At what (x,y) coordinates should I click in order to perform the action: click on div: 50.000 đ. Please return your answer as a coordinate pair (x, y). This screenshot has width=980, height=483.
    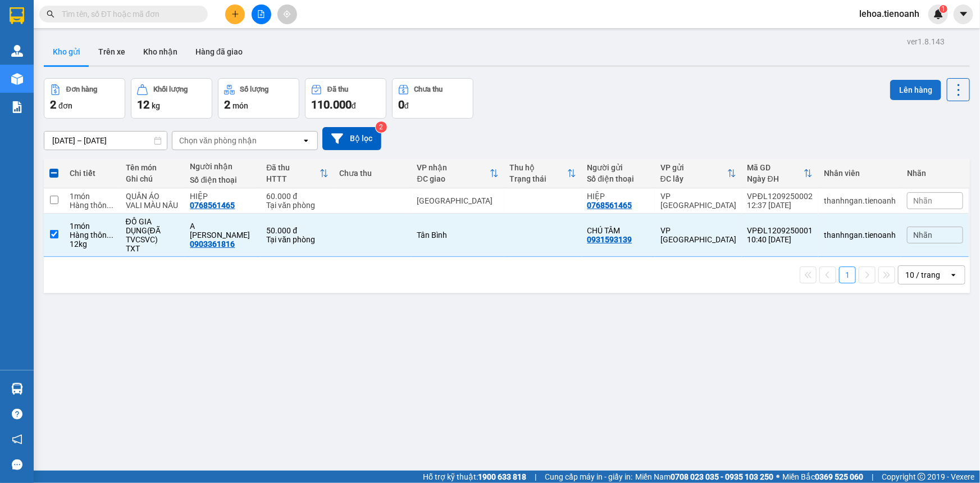
    Looking at the image, I should click on (297, 230).